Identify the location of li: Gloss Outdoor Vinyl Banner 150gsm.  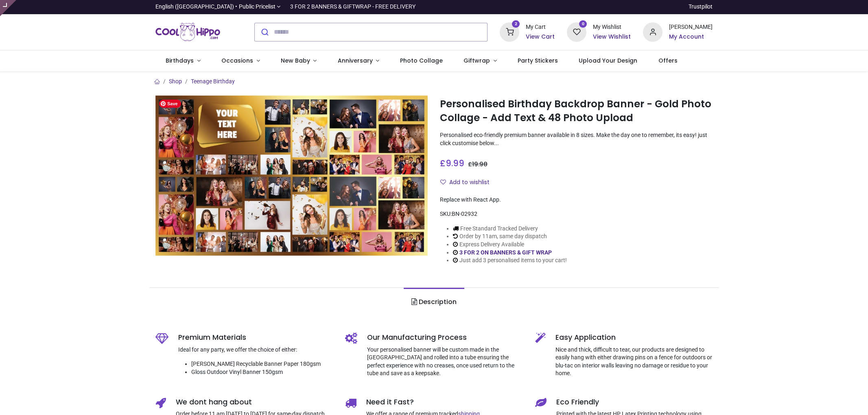
(262, 372).